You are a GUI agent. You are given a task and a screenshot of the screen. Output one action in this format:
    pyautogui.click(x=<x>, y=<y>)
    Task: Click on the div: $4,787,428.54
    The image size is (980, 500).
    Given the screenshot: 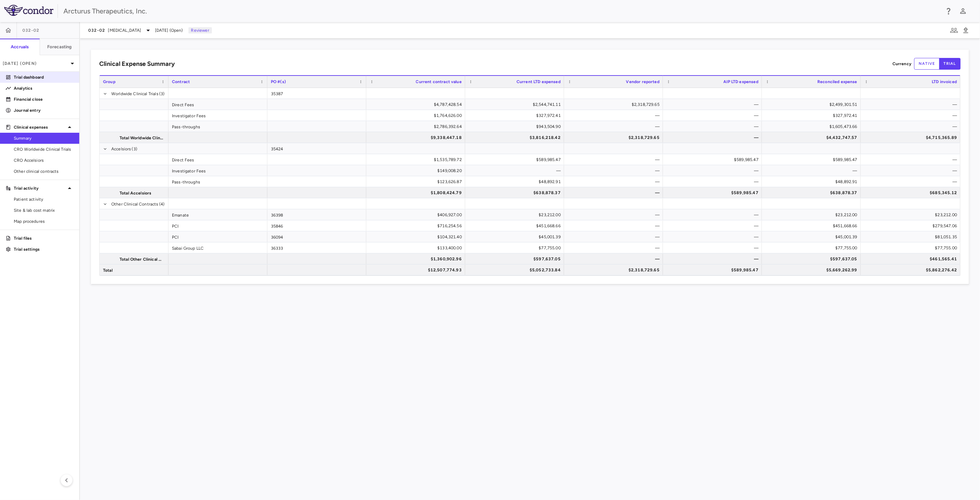 What is the action you would take?
    pyautogui.click(x=417, y=105)
    